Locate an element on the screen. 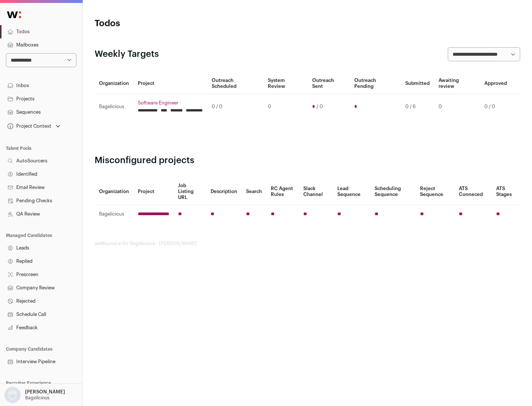 The width and height of the screenshot is (532, 406). th: Approved is located at coordinates (495, 84).